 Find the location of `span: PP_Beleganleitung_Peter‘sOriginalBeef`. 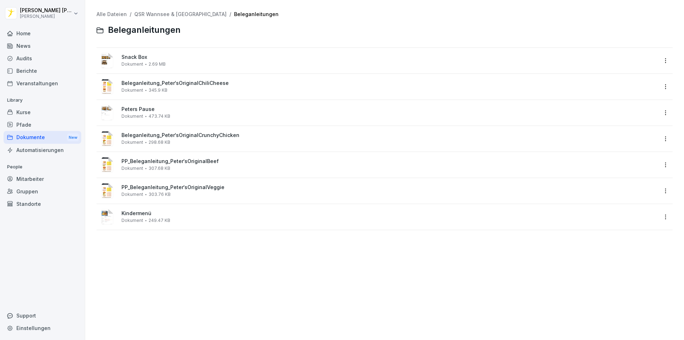

span: PP_Beleganleitung_Peter‘sOriginalBeef is located at coordinates (390, 161).